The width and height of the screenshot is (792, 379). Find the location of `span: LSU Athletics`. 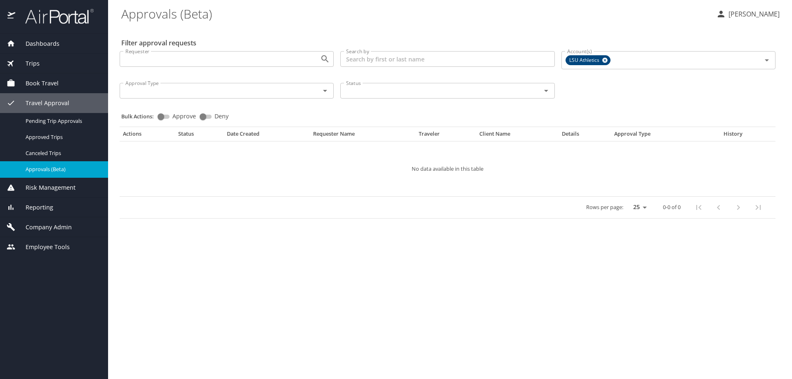

span: LSU Athletics is located at coordinates (585, 60).